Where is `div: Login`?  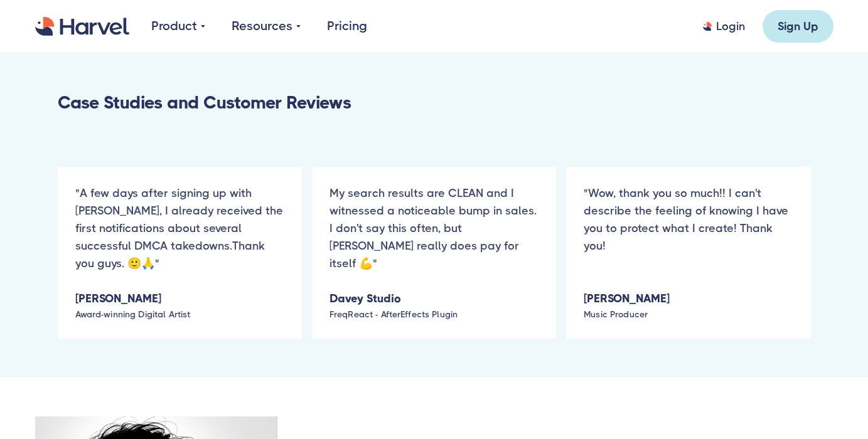
div: Login is located at coordinates (731, 26).